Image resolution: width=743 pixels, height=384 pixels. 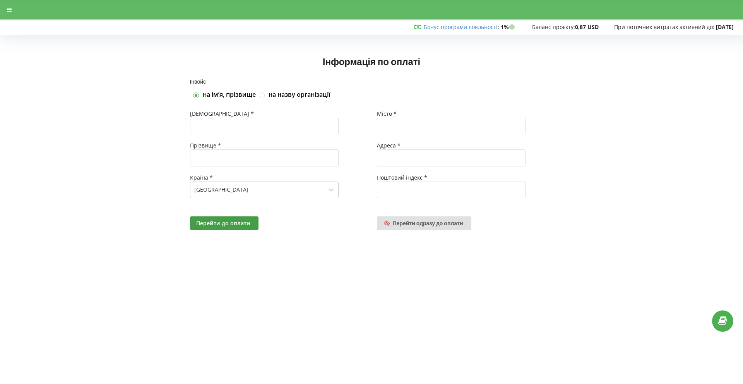 I want to click on label: на імʼя, прізвище, so click(x=229, y=95).